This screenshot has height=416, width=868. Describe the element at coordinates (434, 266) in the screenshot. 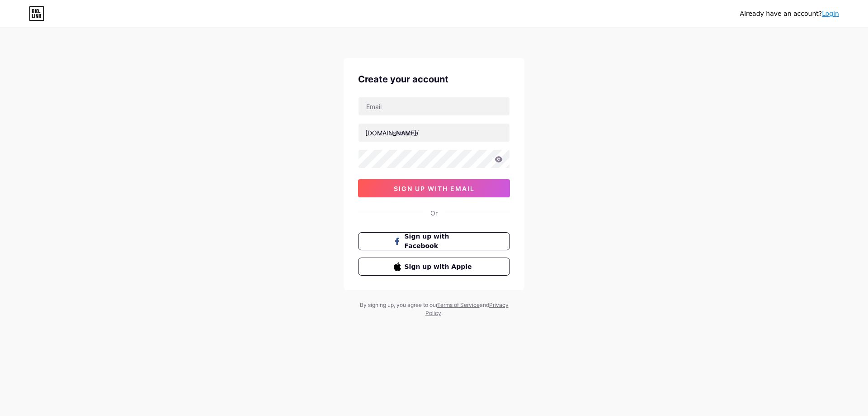

I see `a: Sign up with Apple` at that location.